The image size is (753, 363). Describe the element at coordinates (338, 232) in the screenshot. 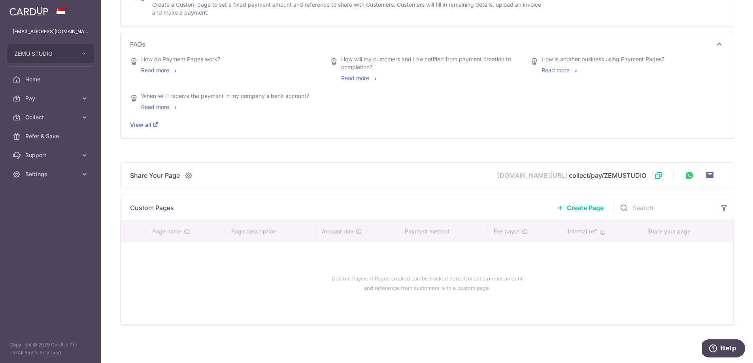

I see `span: Amount due` at that location.